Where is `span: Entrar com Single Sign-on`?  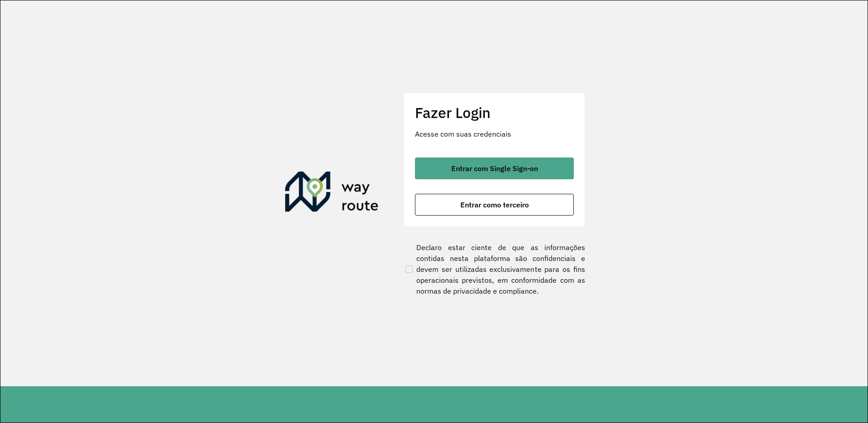 span: Entrar com Single Sign-on is located at coordinates (494, 168).